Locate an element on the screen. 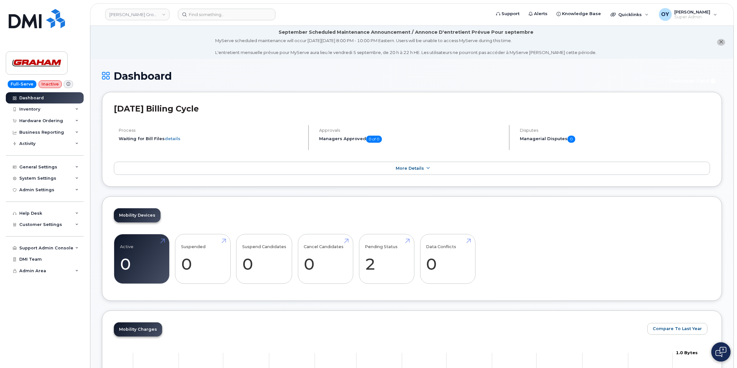 The image size is (737, 368). button: Customer Card is located at coordinates (693, 81).